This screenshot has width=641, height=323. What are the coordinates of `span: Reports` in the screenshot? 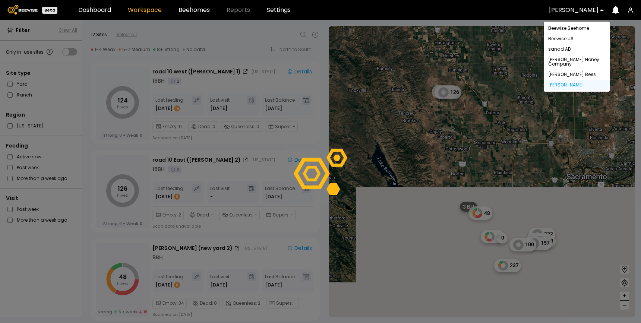 It's located at (238, 10).